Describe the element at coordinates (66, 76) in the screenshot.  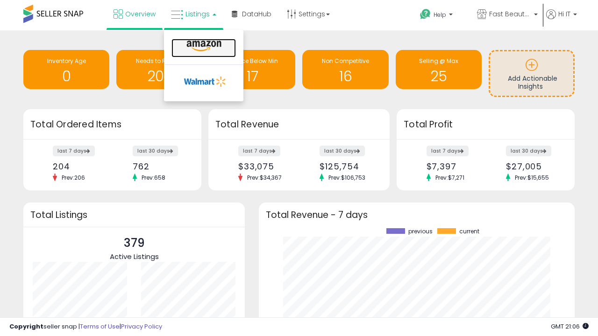
I see `h1: 0` at that location.